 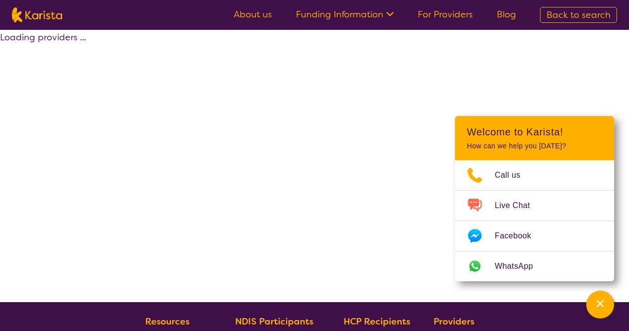 I want to click on h2: Welcome to Karista!, so click(x=534, y=132).